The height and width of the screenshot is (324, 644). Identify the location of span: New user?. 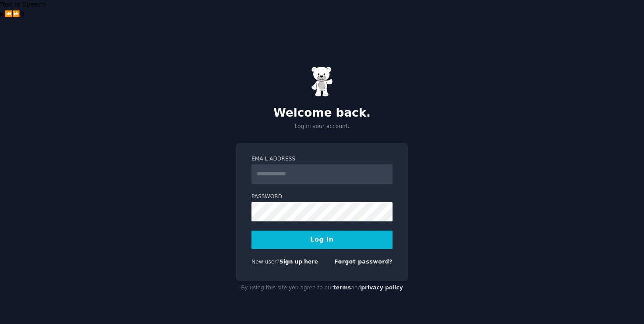
(265, 262).